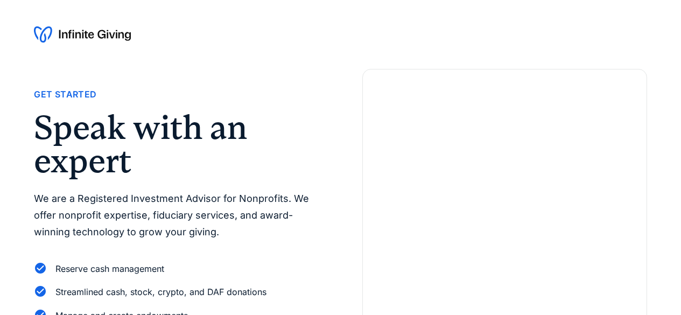 This screenshot has width=681, height=315. Describe the element at coordinates (176, 215) in the screenshot. I see `p: We are a Registered Investment Advisor for Nonprofits. We offer nonprofit expertise, fiduciary se...` at that location.